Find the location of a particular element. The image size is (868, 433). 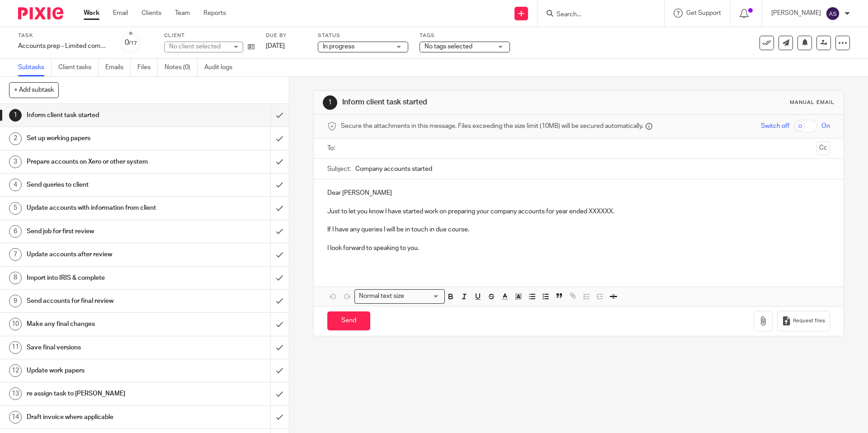

button: Snooze task is located at coordinates (804, 43).